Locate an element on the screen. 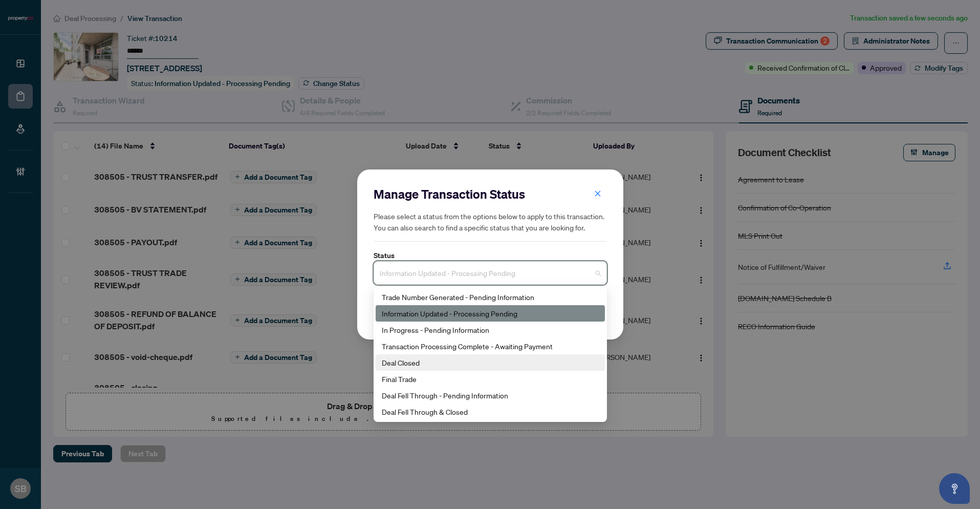 The image size is (980, 509). div: Deal Closed is located at coordinates (490, 363).